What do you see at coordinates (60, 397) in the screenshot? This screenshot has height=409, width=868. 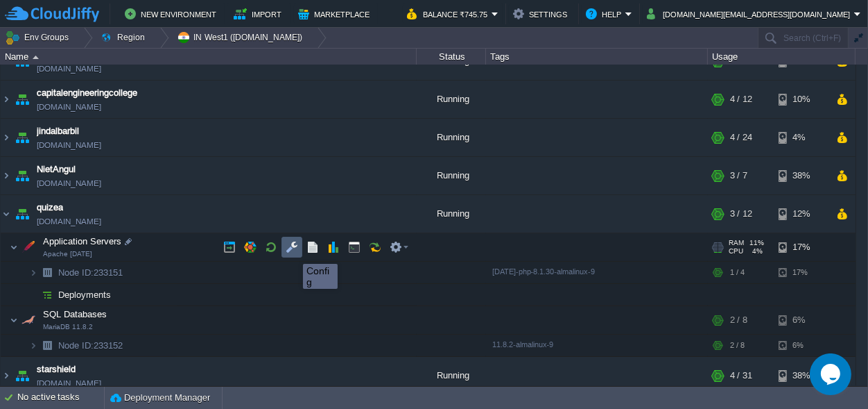 I see `div: No active tasks` at bounding box center [60, 397].